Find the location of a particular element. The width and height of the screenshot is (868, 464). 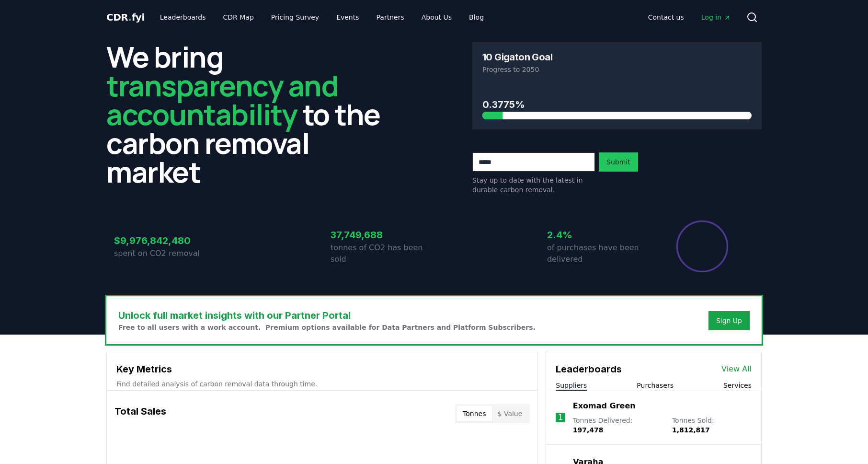

p: Find detailed analysis of carbon removal data through time. is located at coordinates (322, 384).